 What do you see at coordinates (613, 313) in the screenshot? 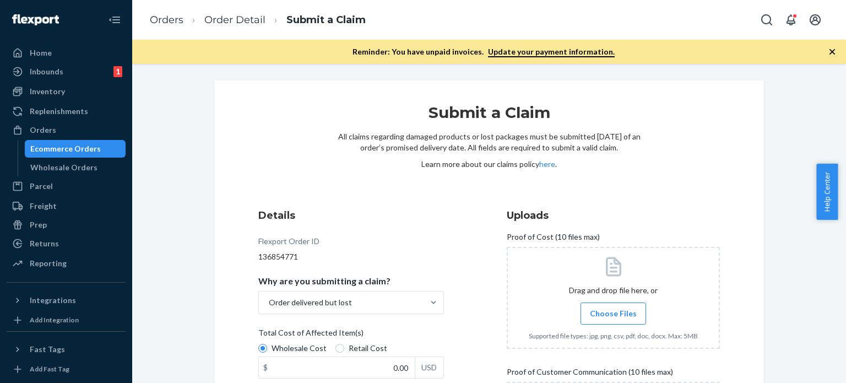
I see `span: Choose Files` at bounding box center [613, 313].